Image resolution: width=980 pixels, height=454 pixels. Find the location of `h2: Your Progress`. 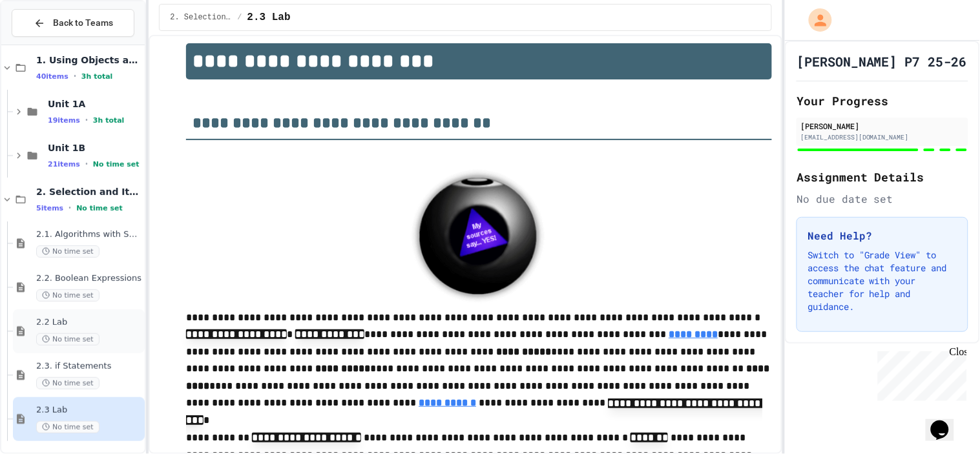

h2: Your Progress is located at coordinates (882, 101).